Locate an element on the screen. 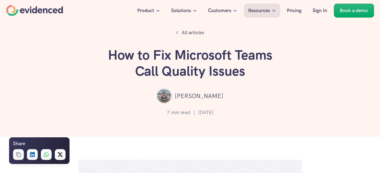 Image resolution: width=380 pixels, height=173 pixels. a: Home is located at coordinates (34, 11).